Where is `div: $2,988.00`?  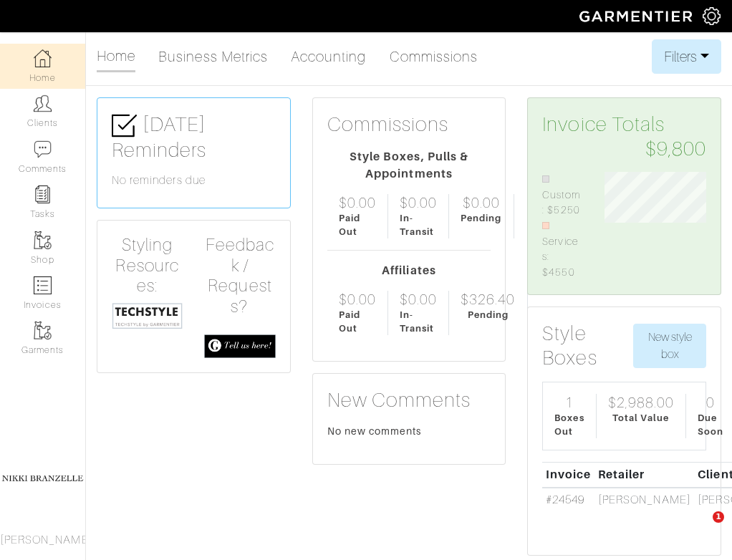 div: $2,988.00 is located at coordinates (641, 403).